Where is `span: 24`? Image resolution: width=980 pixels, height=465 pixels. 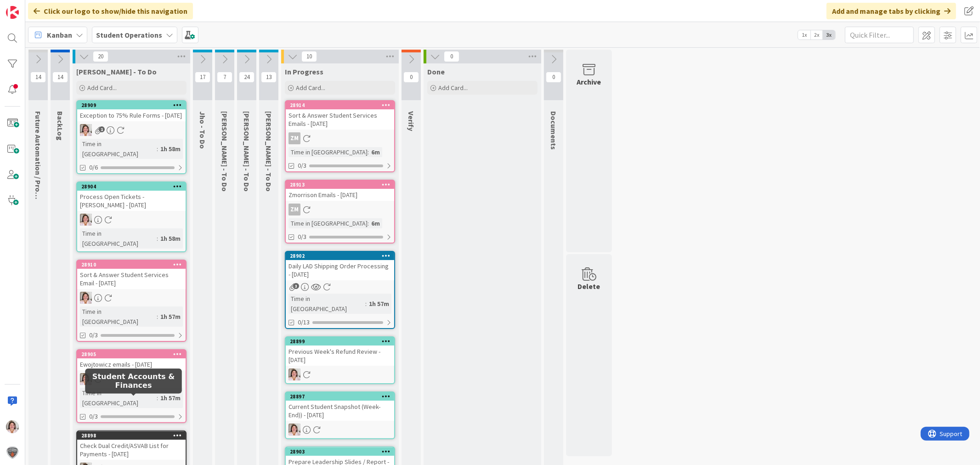 span: 24 is located at coordinates (246, 78).